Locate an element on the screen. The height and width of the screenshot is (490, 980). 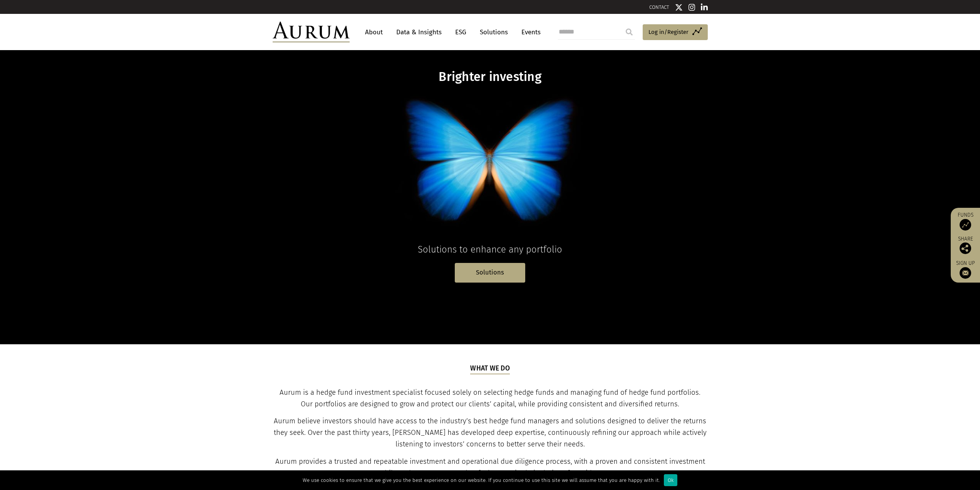
img: Twitter icon is located at coordinates (679, 7).